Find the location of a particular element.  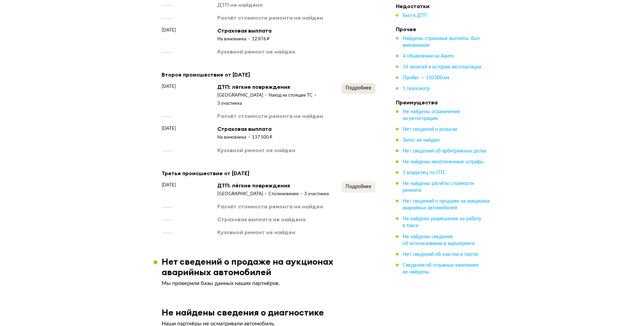

span: 1 владелец по ПТС is located at coordinates (424, 173).